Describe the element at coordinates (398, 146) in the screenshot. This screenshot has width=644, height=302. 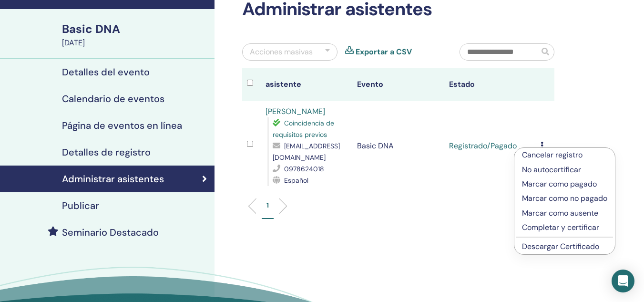
I see `td: Basic DNA` at that location.